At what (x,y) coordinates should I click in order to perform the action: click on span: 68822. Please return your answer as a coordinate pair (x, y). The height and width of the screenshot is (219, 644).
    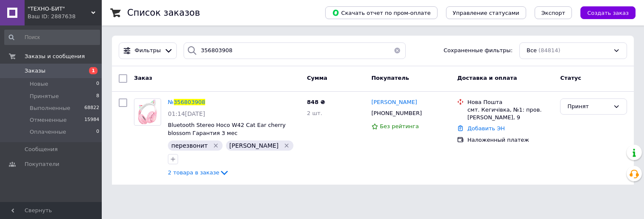
    Looking at the image, I should click on (91, 108).